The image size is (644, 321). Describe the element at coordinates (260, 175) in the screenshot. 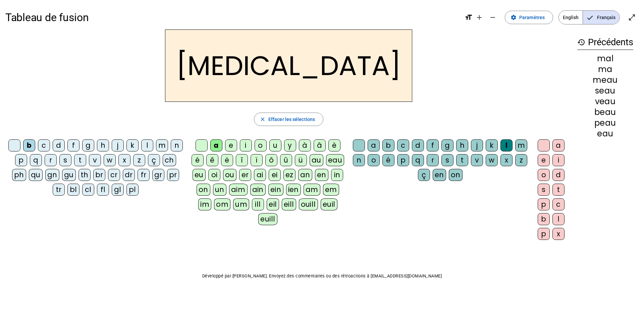

I see `div: ai` at that location.